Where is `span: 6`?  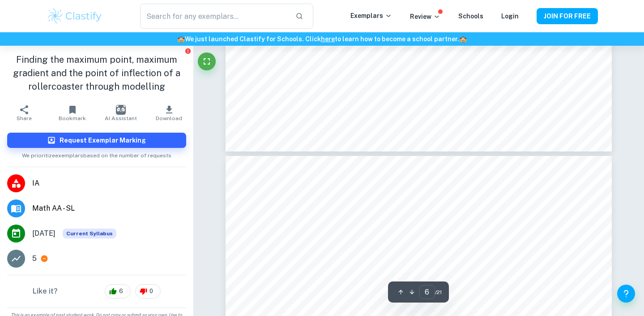 span: 6 is located at coordinates (121, 292).